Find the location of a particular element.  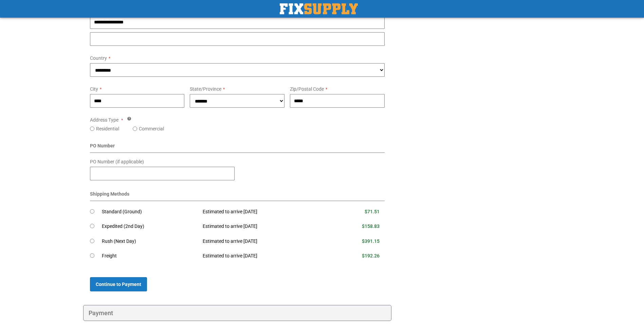

span: PO Number (if applicable) is located at coordinates (117, 162).